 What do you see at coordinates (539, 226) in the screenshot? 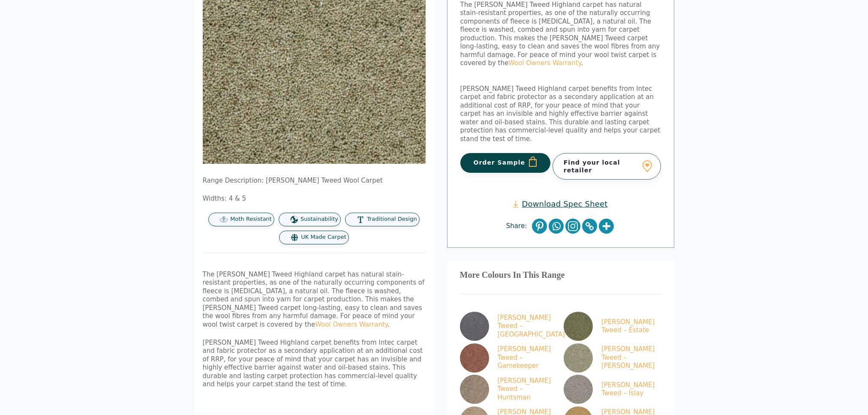
I see `a: Pinterest` at bounding box center [539, 226].